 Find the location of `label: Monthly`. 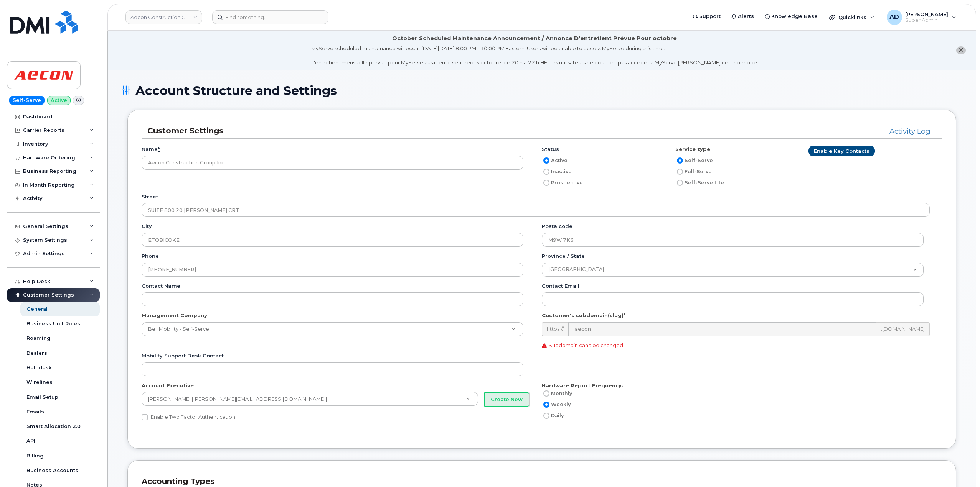

label: Monthly is located at coordinates (557, 393).